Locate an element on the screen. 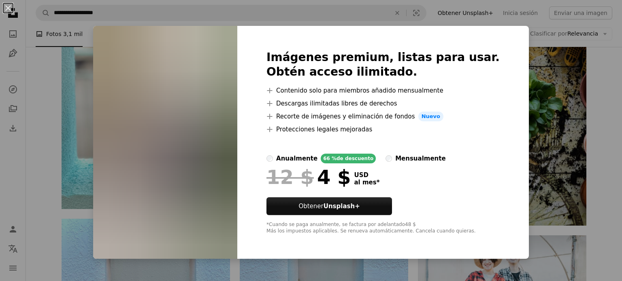 This screenshot has width=622, height=281. button: ObtenerUnsplash+ is located at coordinates (329, 207).